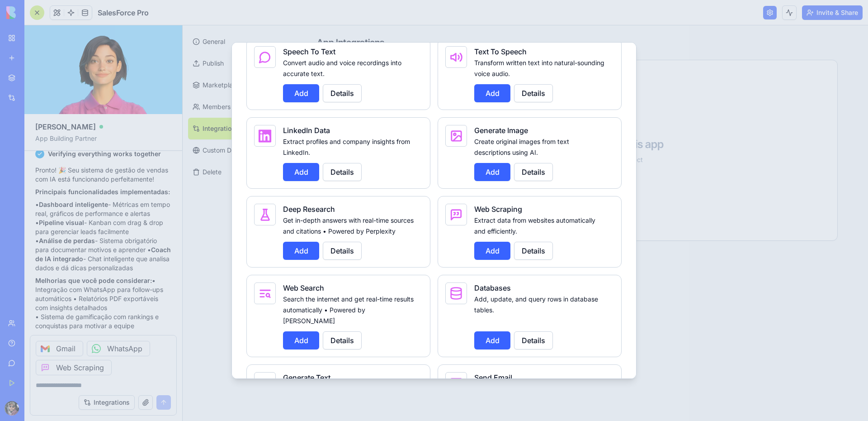 The image size is (868, 421). What do you see at coordinates (306, 130) in the screenshot?
I see `span: LinkedIn Data` at bounding box center [306, 130].